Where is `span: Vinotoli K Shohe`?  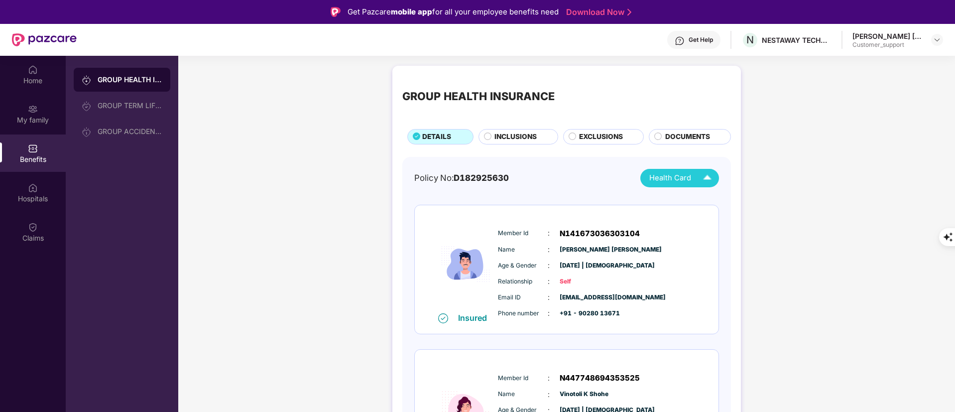
span: Vinotoli K Shohe is located at coordinates (584, 394).